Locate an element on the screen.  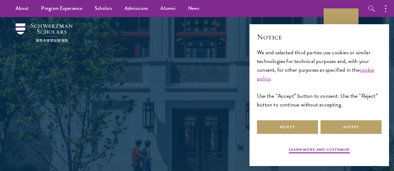
a: cookie policy is located at coordinates (315, 74).